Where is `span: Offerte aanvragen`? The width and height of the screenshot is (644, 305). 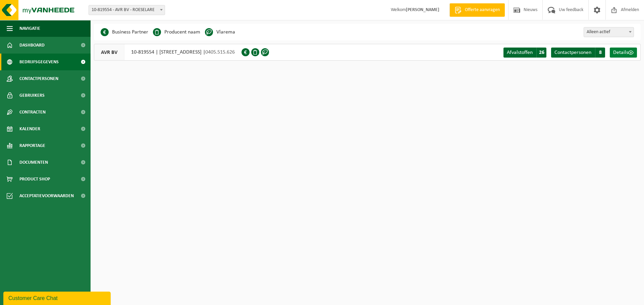
span: Offerte aanvragen is located at coordinates (482, 10).